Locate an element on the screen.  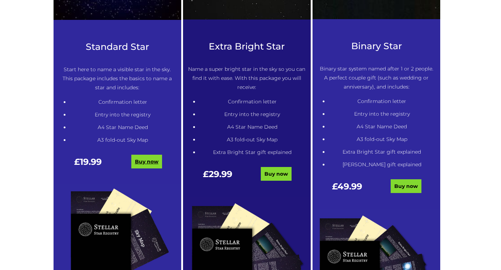
h3: Extra Bright Star is located at coordinates (247, 46).